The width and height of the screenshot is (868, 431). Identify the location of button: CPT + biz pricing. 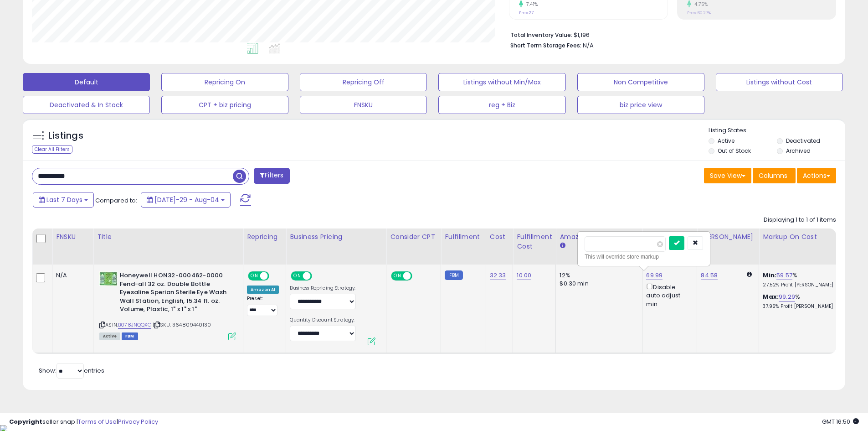
(224, 105).